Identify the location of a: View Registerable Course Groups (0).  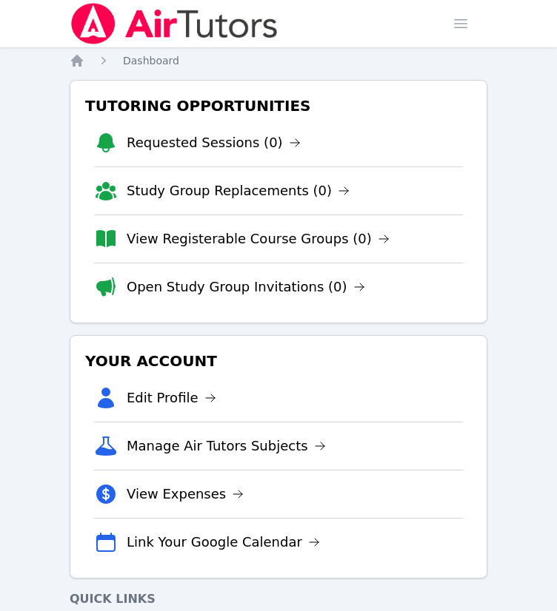
(258, 239).